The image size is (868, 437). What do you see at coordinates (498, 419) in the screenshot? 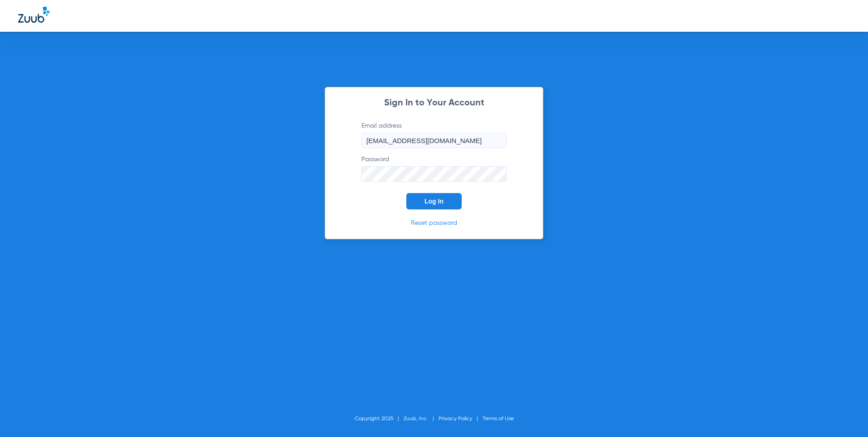
I see `a: Terms of Use` at bounding box center [498, 419].